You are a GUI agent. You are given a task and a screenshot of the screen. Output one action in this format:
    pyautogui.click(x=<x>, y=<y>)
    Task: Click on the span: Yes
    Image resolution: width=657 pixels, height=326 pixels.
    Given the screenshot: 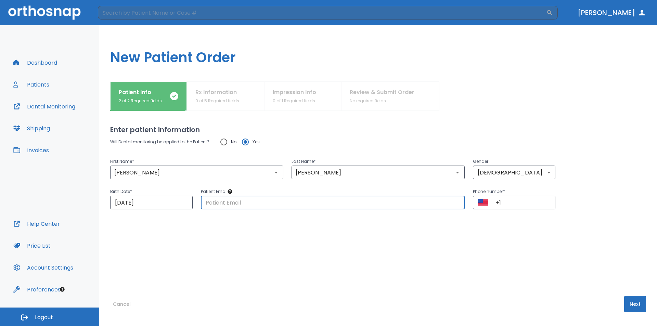 What is the action you would take?
    pyautogui.click(x=256, y=142)
    